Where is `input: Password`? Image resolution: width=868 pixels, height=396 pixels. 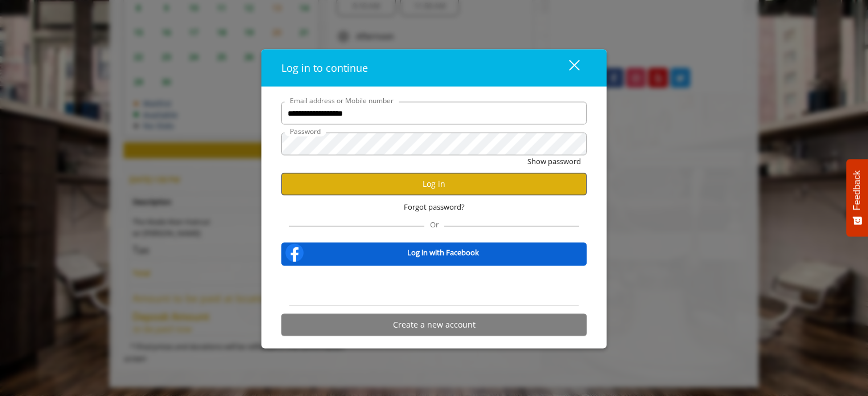 input: Password is located at coordinates (434, 144).